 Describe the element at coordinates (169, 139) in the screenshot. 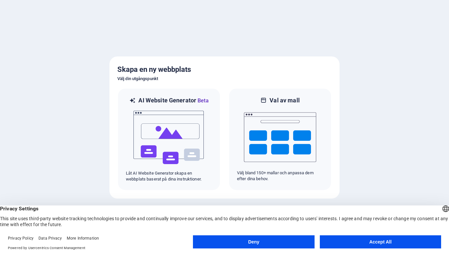

I see `div: AI Website GeneratorBetaaiLåt AI Website Generator skapa en webbplats baserat på dina instruktioner.` at that location.